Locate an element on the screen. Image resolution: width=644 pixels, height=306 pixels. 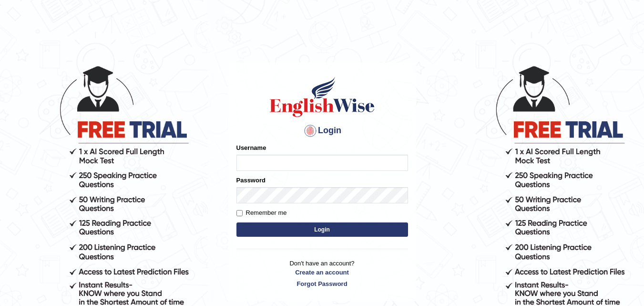
img: Logo of English Wise sign in for intelligent practice with AI is located at coordinates (322, 97).